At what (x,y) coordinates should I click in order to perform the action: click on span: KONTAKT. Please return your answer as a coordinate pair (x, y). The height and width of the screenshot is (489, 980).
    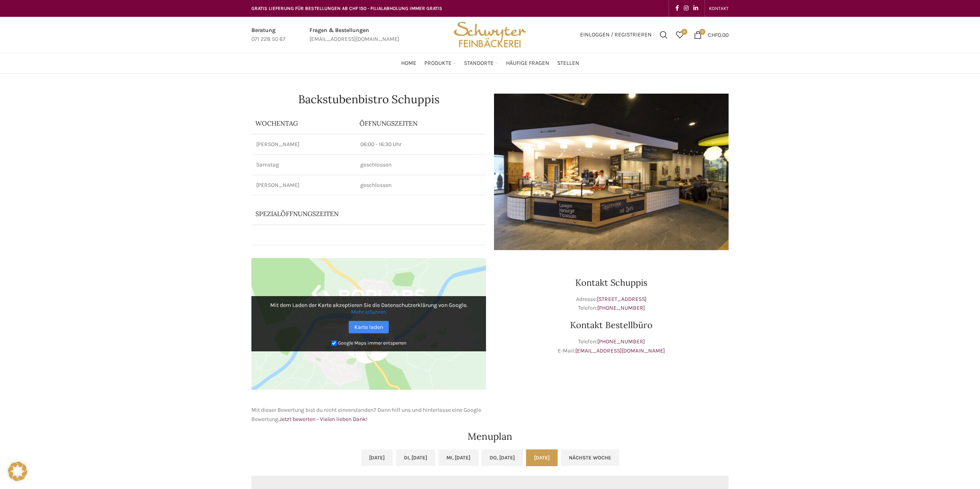
    Looking at the image, I should click on (719, 8).